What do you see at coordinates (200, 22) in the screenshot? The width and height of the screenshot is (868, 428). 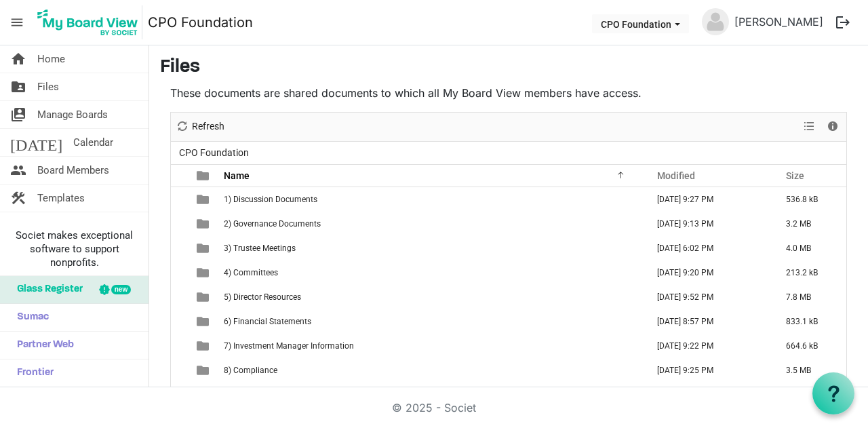 I see `a: CPO Foundation` at bounding box center [200, 22].